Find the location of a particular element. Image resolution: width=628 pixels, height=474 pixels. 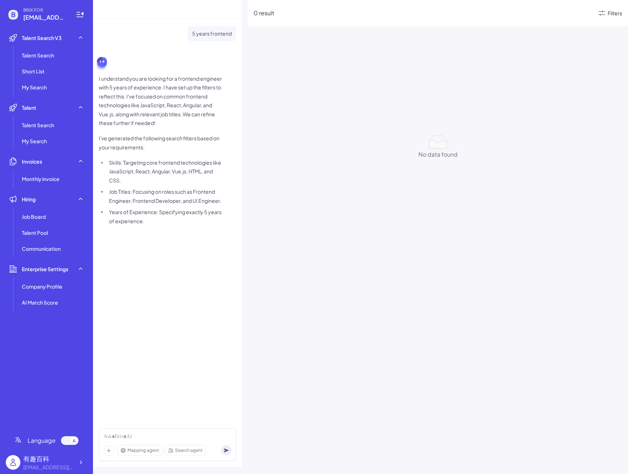

span: Talent Search V3 is located at coordinates (42, 38).